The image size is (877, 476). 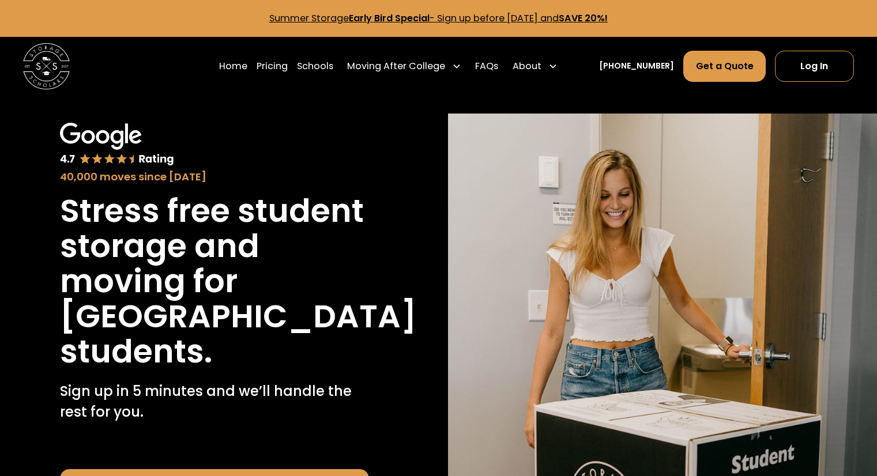 What do you see at coordinates (215, 402) in the screenshot?
I see `p: Sign up in 5 minutes and we’ll handle the rest for you.` at bounding box center [215, 402].